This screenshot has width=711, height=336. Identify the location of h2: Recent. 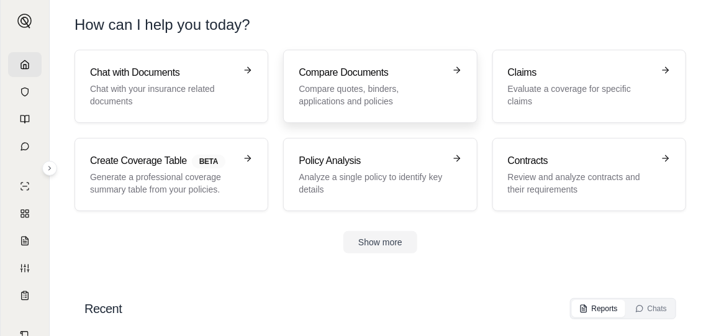
(103, 309).